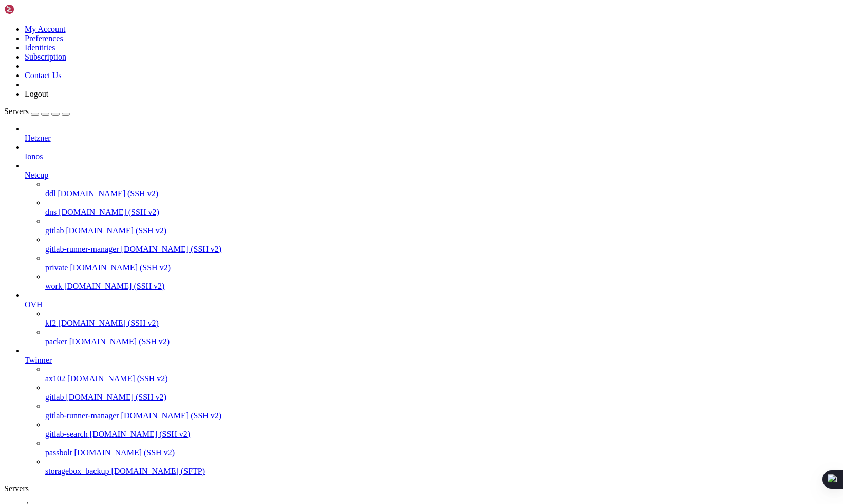  Describe the element at coordinates (45, 29) in the screenshot. I see `a: My Account` at that location.